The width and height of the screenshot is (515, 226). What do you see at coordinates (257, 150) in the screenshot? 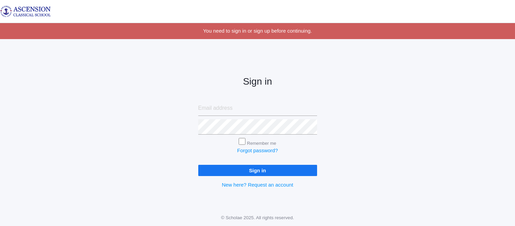
I see `a: Forgot password?` at bounding box center [257, 150].